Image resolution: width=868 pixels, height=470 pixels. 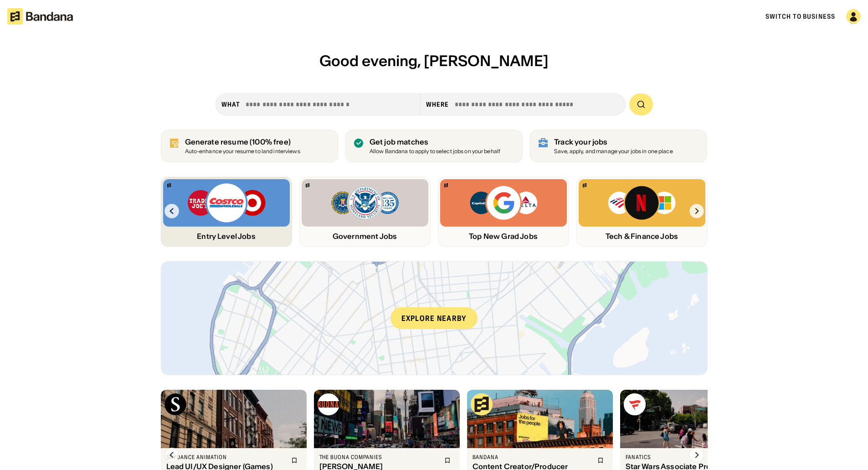 I want to click on img: Bank of America, Netflix, Microsoft logos, so click(x=641, y=203).